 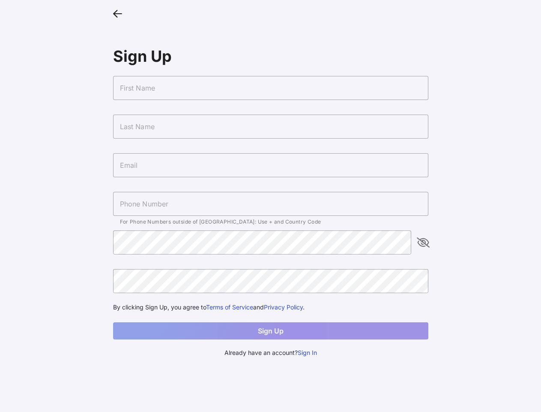 What do you see at coordinates (424, 242) in the screenshot?
I see `i: appended action` at bounding box center [424, 242].